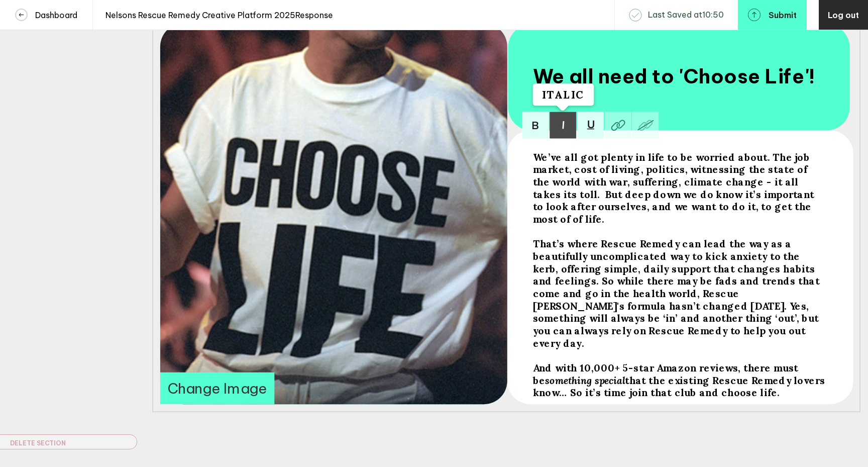  I want to click on button: Change Image, so click(217, 388).